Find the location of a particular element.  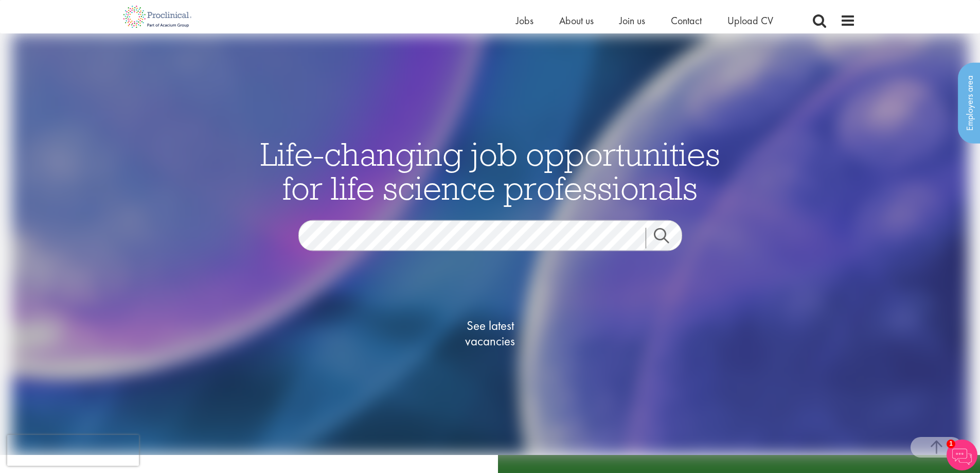

a: Contact is located at coordinates (686, 20).